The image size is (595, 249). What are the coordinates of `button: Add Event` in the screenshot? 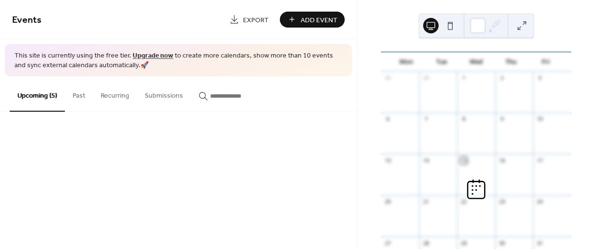 It's located at (312, 19).